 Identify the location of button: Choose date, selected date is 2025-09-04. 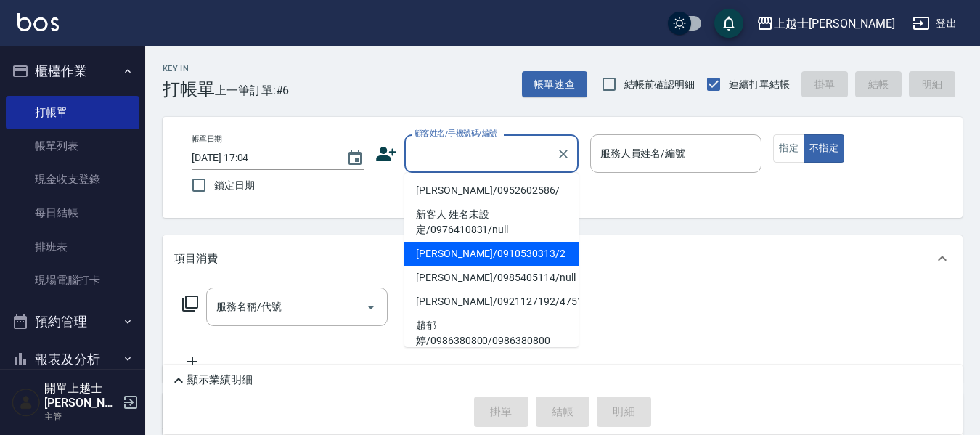
(355, 158).